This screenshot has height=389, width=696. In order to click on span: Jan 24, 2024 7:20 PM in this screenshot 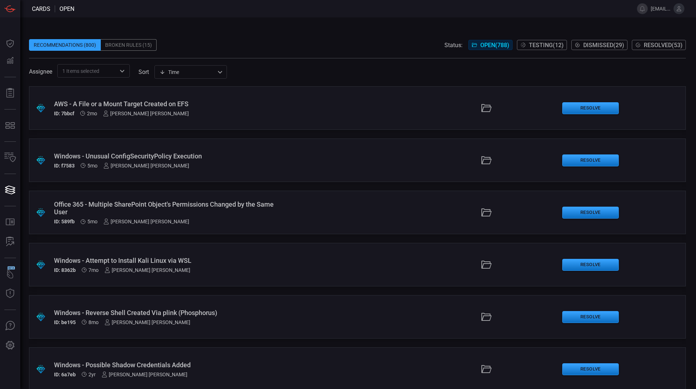, I will do `click(92, 374)`.